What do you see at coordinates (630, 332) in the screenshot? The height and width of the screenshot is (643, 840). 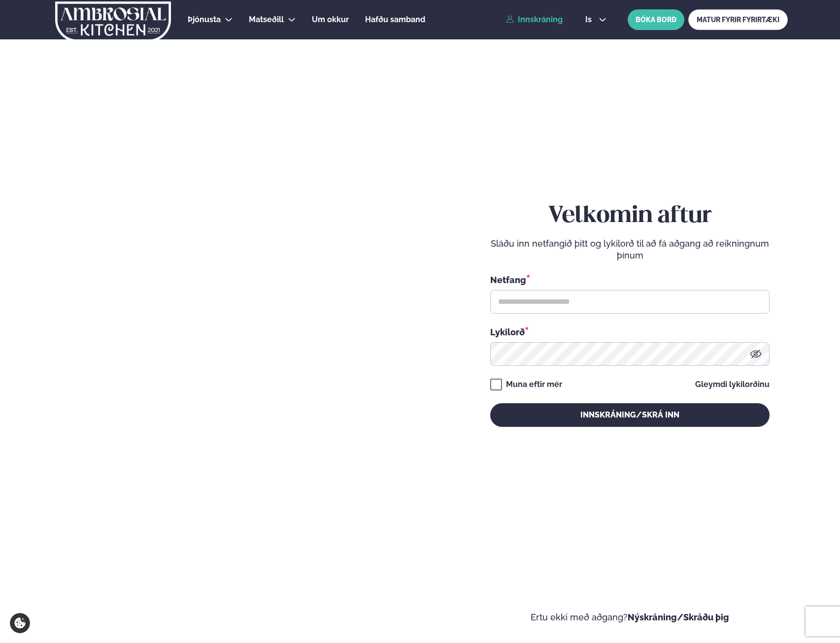 I see `div: Lykilorð` at bounding box center [630, 332].